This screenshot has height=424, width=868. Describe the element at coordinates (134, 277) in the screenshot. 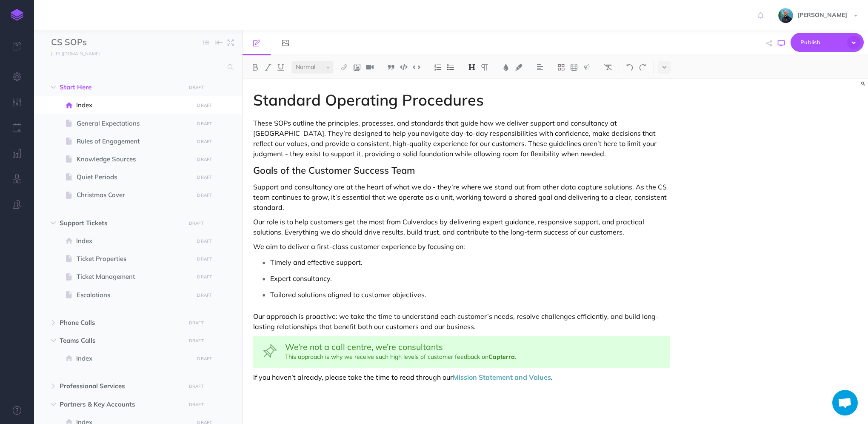

I see `span: Ticket Management` at that location.